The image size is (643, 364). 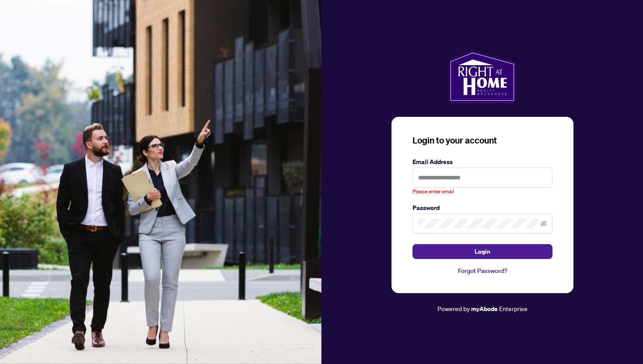 What do you see at coordinates (433, 191) in the screenshot?
I see `span: Please enter email` at bounding box center [433, 191].